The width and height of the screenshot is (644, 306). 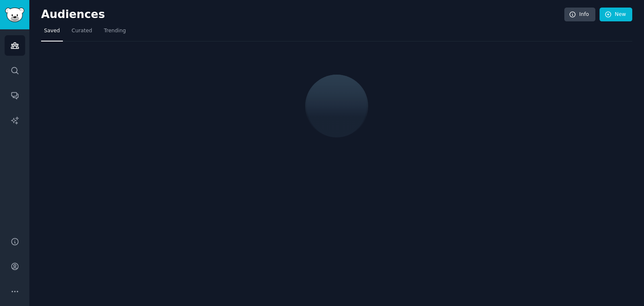 What do you see at coordinates (303, 15) in the screenshot?
I see `h2: Audiences` at bounding box center [303, 15].